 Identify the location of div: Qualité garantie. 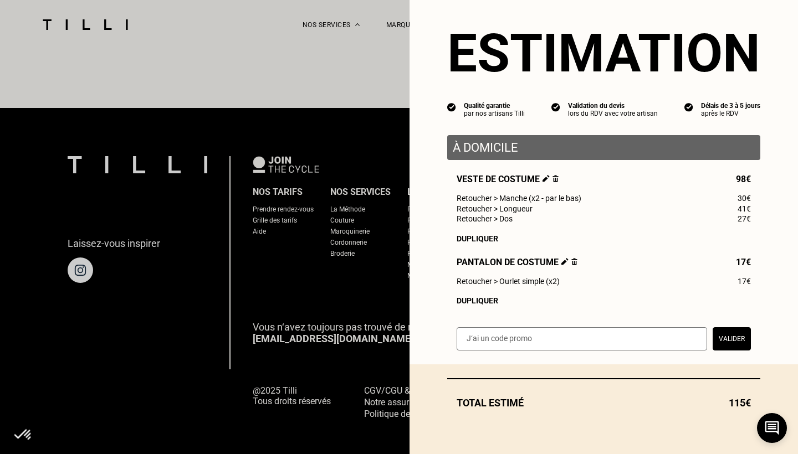
(494, 106).